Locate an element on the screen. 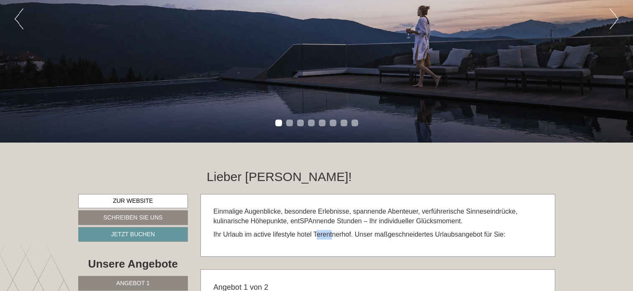  a: Jetzt buchen is located at coordinates (133, 234).